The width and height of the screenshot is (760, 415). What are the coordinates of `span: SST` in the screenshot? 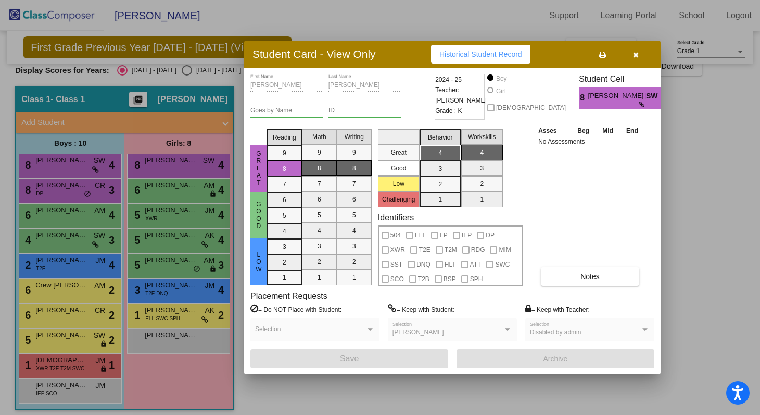 It's located at (396, 264).